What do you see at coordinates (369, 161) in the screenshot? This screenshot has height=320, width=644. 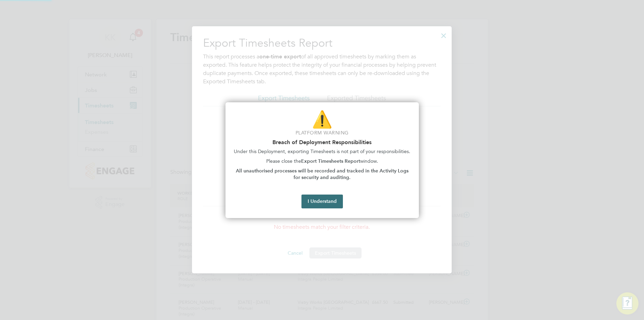 I see `span: window.` at bounding box center [369, 161].